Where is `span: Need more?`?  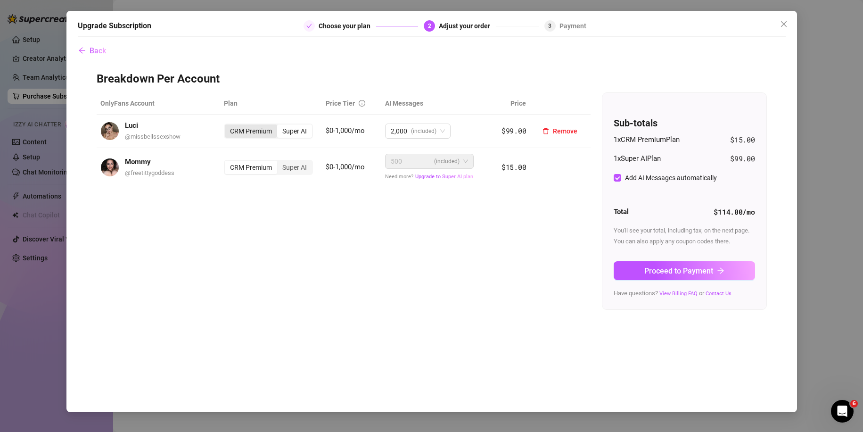 span: Need more? is located at coordinates (429, 176).